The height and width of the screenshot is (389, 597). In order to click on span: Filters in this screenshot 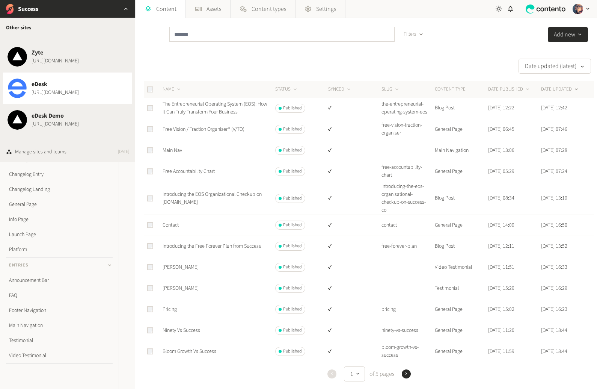, I will do `click(410, 34)`.